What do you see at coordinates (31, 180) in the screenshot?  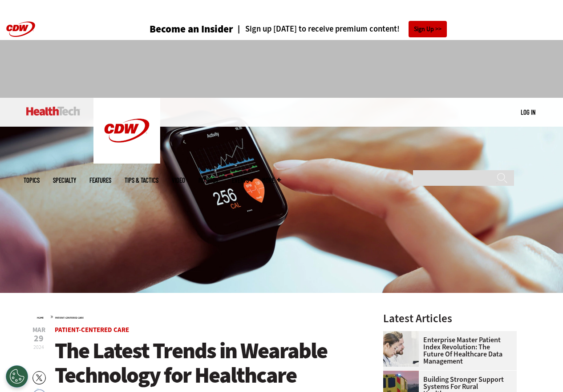 I see `span: Topics` at bounding box center [31, 180].